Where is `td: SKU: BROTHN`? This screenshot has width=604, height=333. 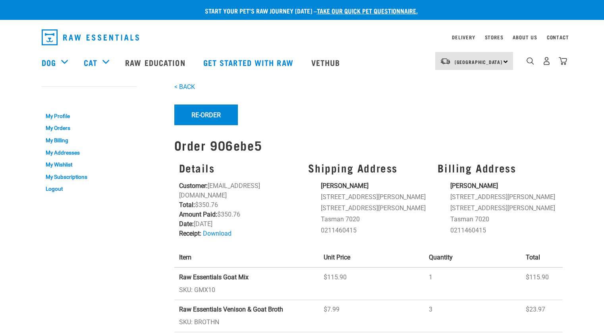
td: SKU: BROTHN is located at coordinates (247, 316).